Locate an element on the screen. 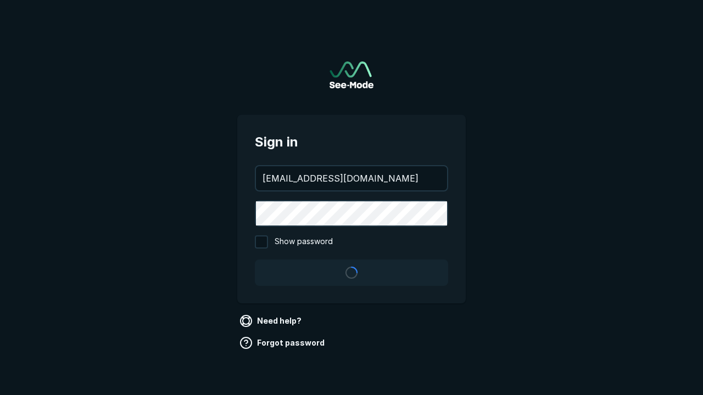  a: Go to sign in is located at coordinates (351, 75).